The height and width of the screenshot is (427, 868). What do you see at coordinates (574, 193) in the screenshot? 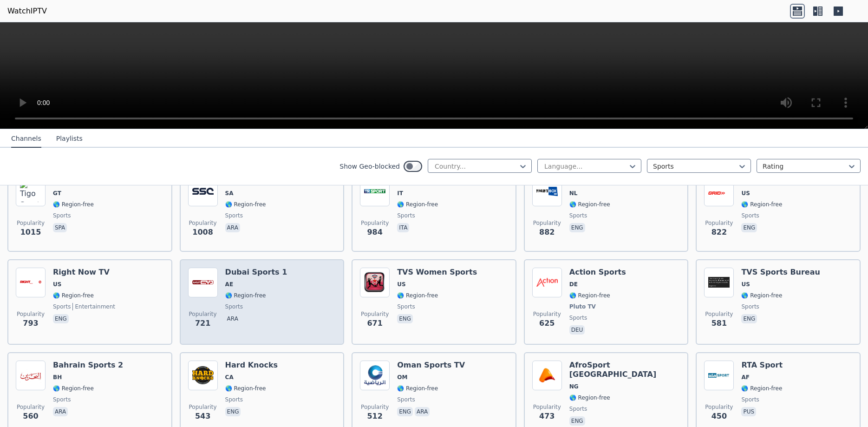
I see `span: NL` at bounding box center [574, 193].